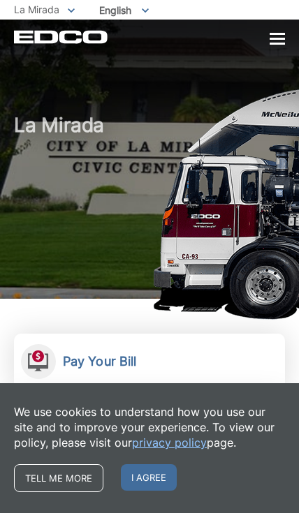 This screenshot has width=299, height=513. What do you see at coordinates (149, 208) in the screenshot?
I see `h1: La Mirada` at bounding box center [149, 208].